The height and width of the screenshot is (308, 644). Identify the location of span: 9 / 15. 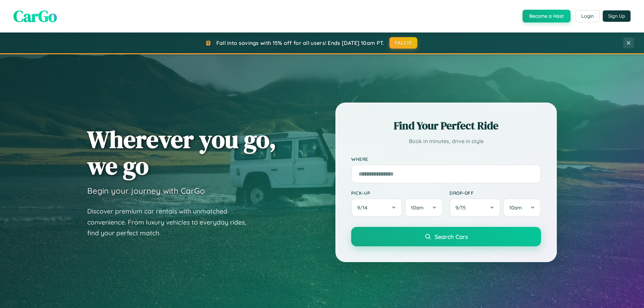
(463, 208).